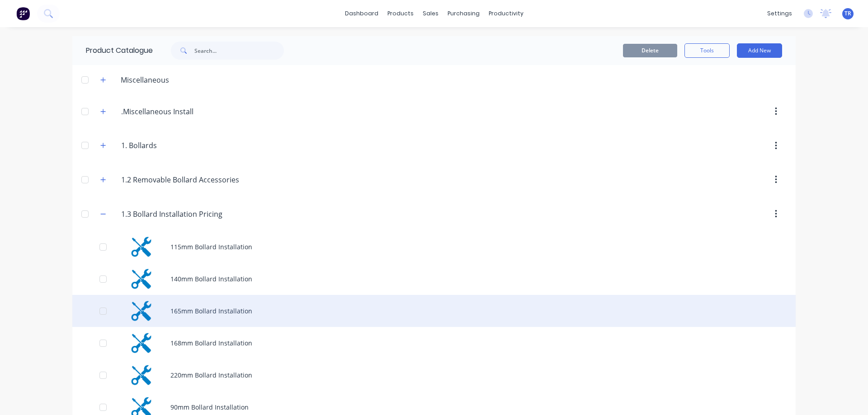 The width and height of the screenshot is (868, 415). What do you see at coordinates (434, 279) in the screenshot?
I see `div: 140mm Bollard Installation 140mm Bollard Installation` at bounding box center [434, 279].